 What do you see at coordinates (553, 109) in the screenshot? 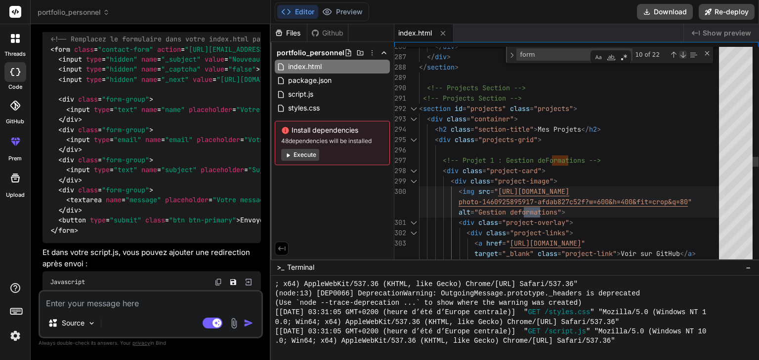
I see `span: "projects"` at bounding box center [553, 109].